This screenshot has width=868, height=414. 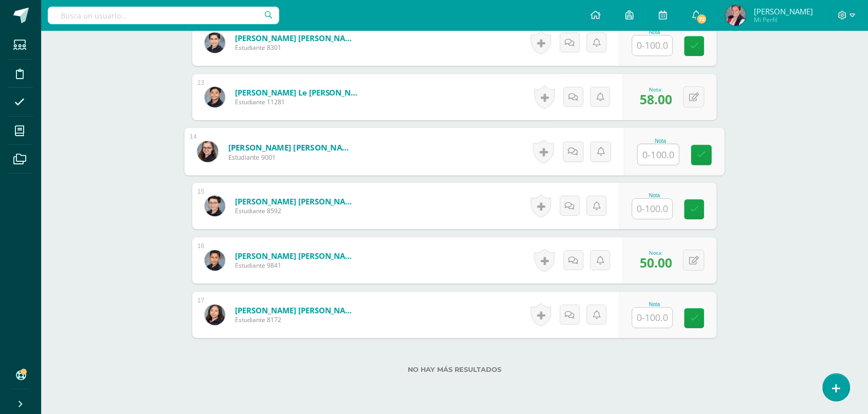 I want to click on span: Estudiante 8172, so click(x=297, y=320).